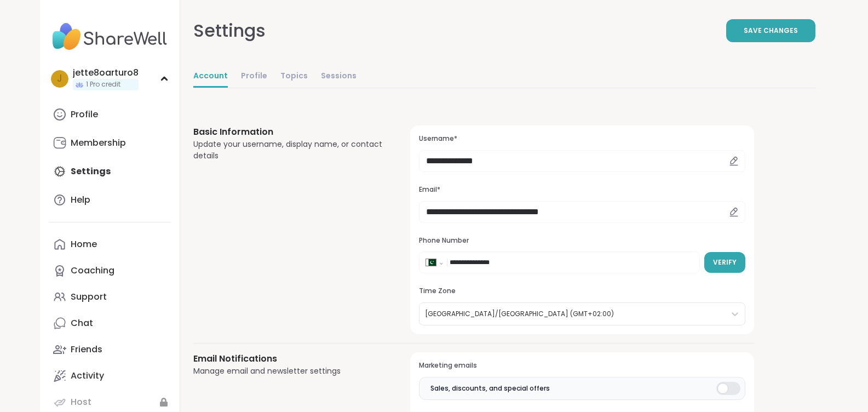  I want to click on span: Sales, discounts, and special offers, so click(490, 389).